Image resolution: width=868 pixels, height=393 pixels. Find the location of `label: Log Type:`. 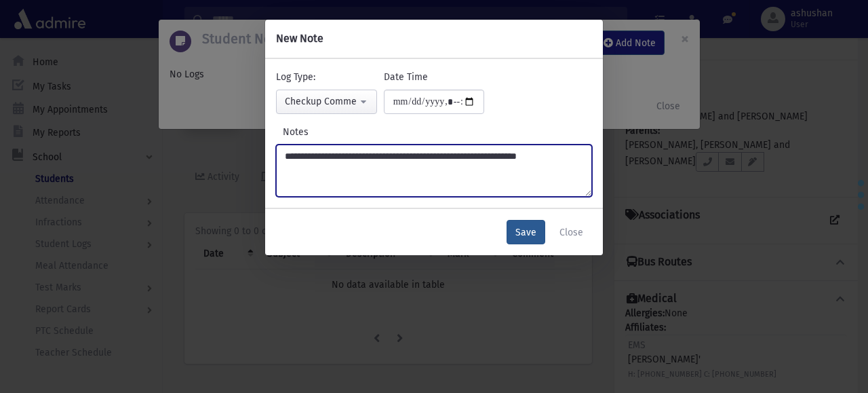

label: Log Type: is located at coordinates (296, 76).